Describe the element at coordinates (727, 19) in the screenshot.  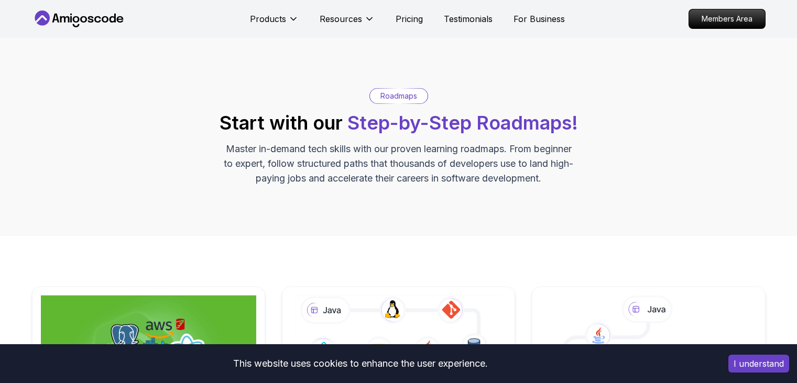
I see `p: Members Area` at that location.